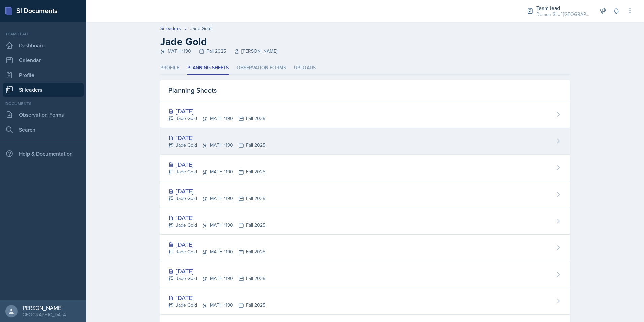 Image resolution: width=644 pixels, height=322 pixels. What do you see at coordinates (305, 68) in the screenshot?
I see `li: Uploads` at bounding box center [305, 68].